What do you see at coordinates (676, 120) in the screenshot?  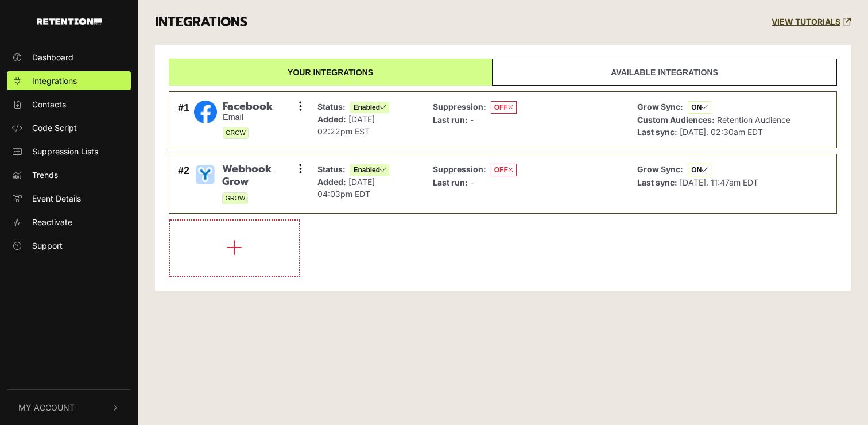 I see `strong: Custom Audiences:` at bounding box center [676, 120].